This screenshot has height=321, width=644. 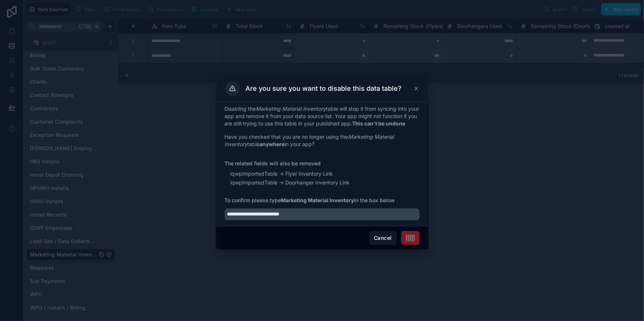 What do you see at coordinates (322, 116) in the screenshot?
I see `p: Disabling the table will stop it from syncing into your app and remove it from your data source l...` at bounding box center [322, 116].